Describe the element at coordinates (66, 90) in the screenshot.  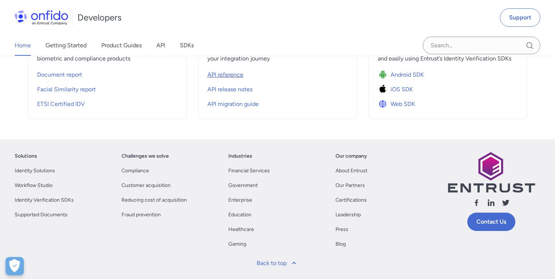
I see `span: Facial Similarity report` at that location.